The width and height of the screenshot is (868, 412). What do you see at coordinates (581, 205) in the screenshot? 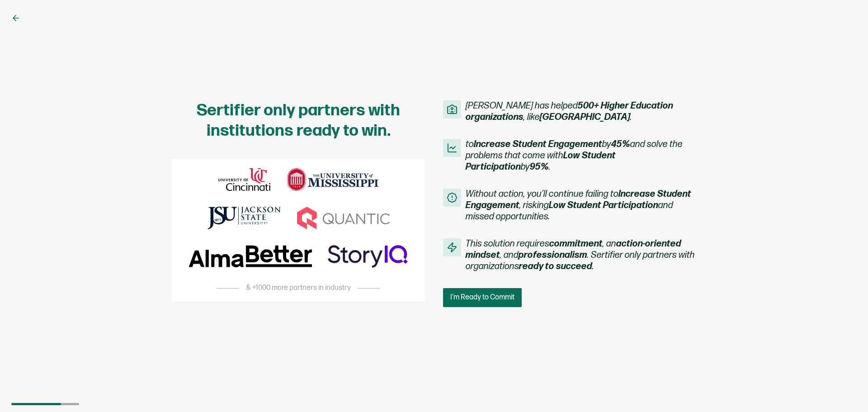
I see `span: Without action, you’ll continue failing to , risking and missed opportunities.` at bounding box center [581, 205].